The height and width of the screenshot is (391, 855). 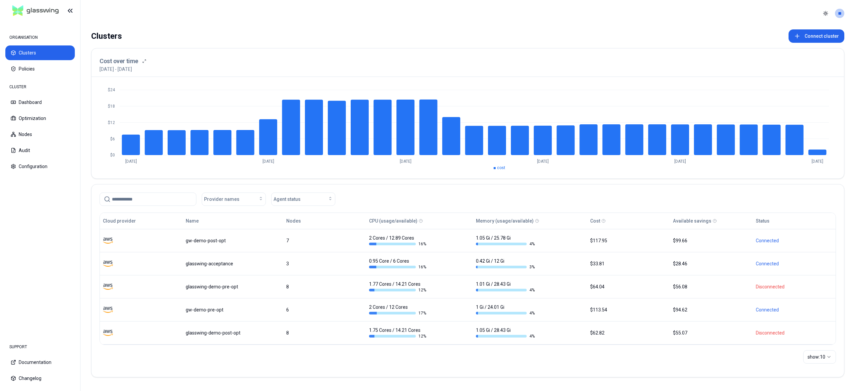 I want to click on div: 6, so click(x=324, y=309).